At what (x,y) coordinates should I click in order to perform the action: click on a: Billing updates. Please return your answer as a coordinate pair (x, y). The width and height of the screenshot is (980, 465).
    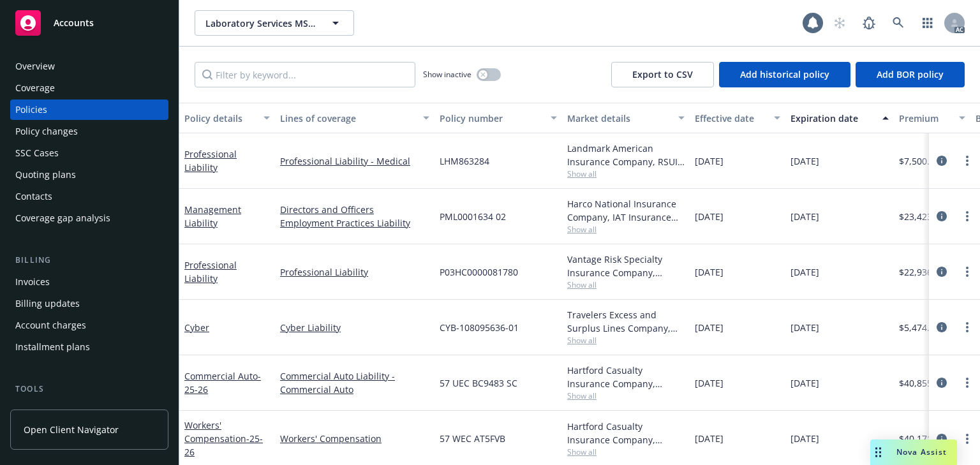
    Looking at the image, I should click on (89, 304).